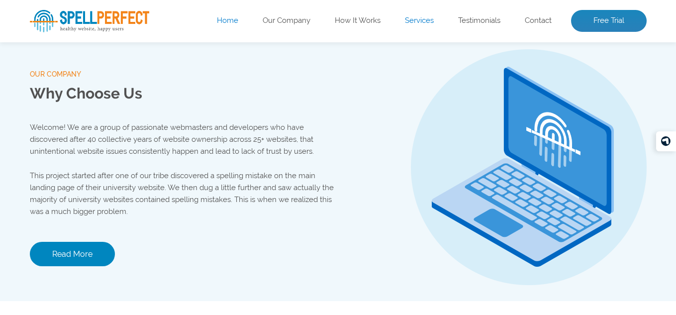 This screenshot has width=676, height=315. Describe the element at coordinates (72, 254) in the screenshot. I see `a: Read More` at that location.